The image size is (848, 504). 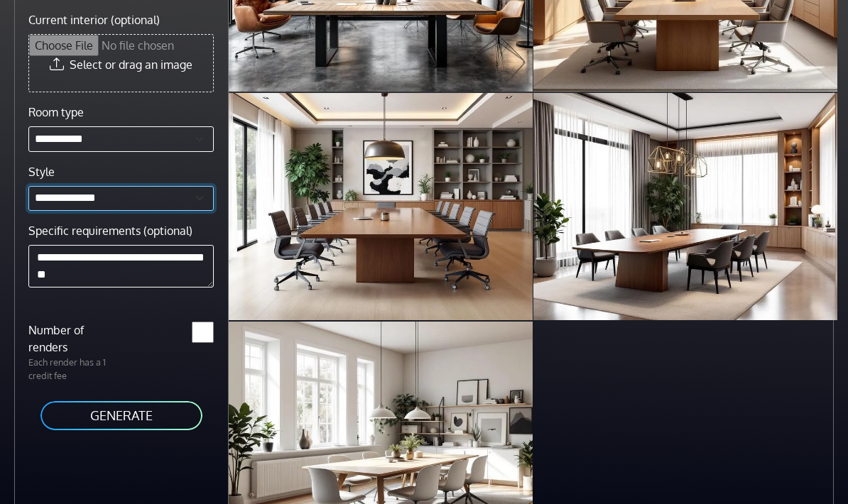 What do you see at coordinates (56, 112) in the screenshot?
I see `label: Room type` at bounding box center [56, 112].